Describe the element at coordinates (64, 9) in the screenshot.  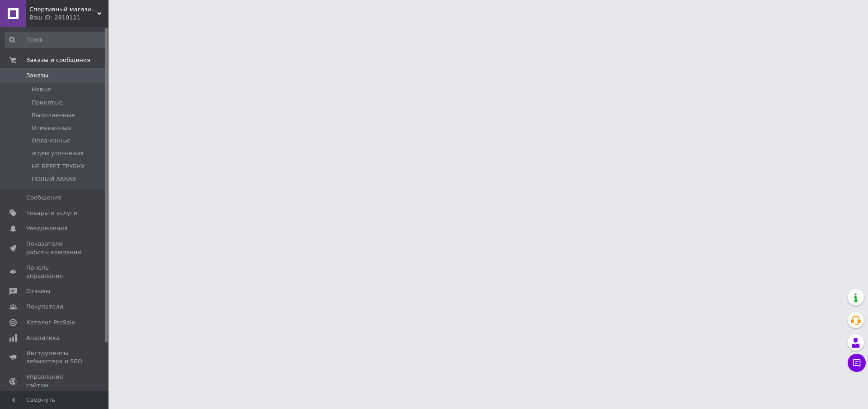
I see `span: Спортивный магазин - SPORT-STORE.` at that location.